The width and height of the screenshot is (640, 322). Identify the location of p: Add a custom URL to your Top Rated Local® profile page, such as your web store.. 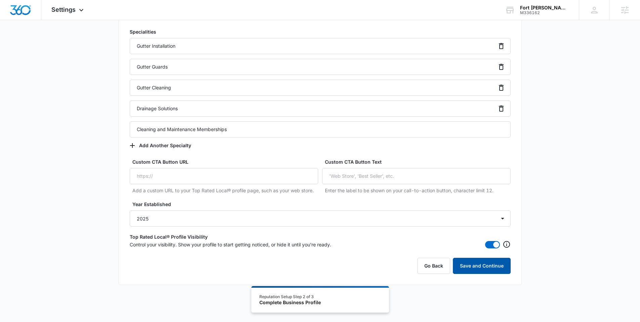
(225, 190).